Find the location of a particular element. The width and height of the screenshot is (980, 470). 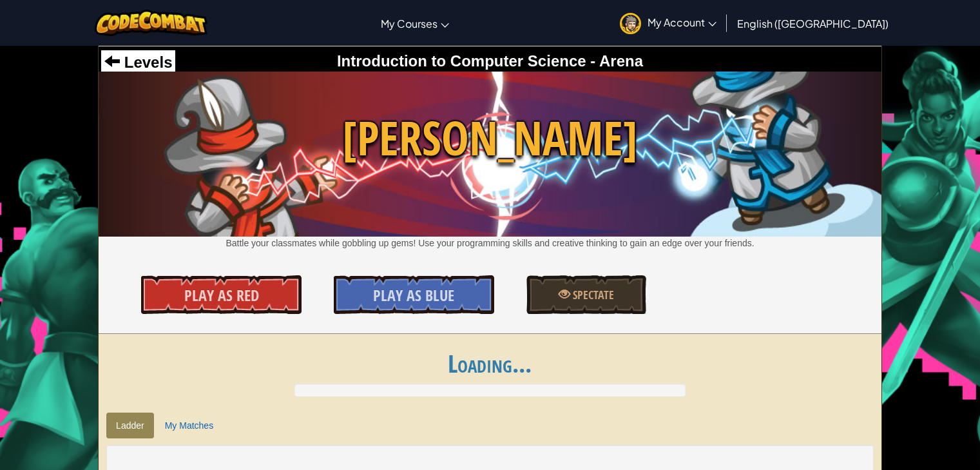

a: My Courses is located at coordinates (415, 23).